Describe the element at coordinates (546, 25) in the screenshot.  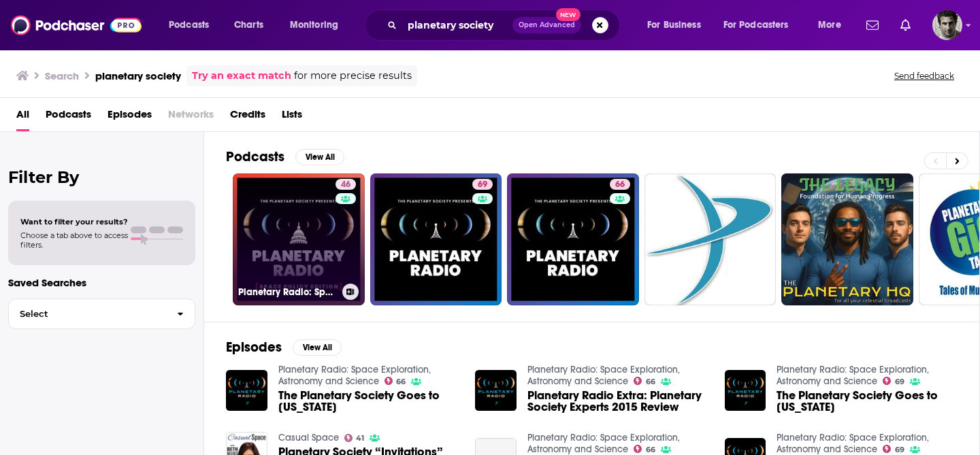
I see `button: Open AdvancedNew` at that location.